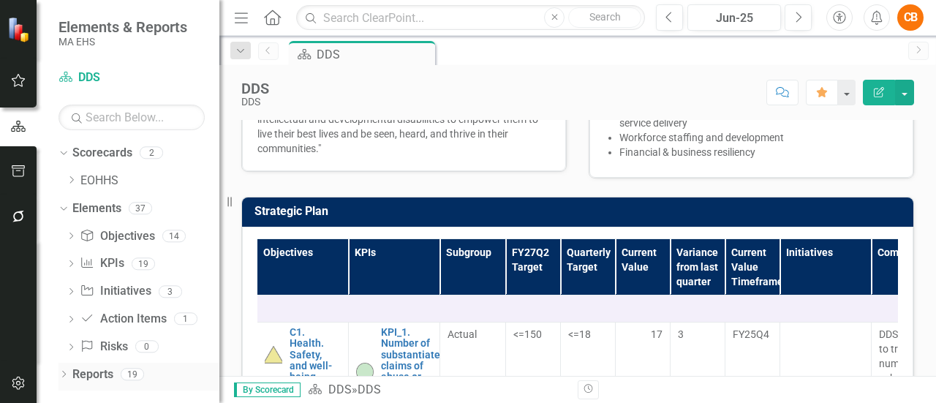 The width and height of the screenshot is (936, 403). Describe the element at coordinates (97, 208) in the screenshot. I see `a: Elements` at that location.